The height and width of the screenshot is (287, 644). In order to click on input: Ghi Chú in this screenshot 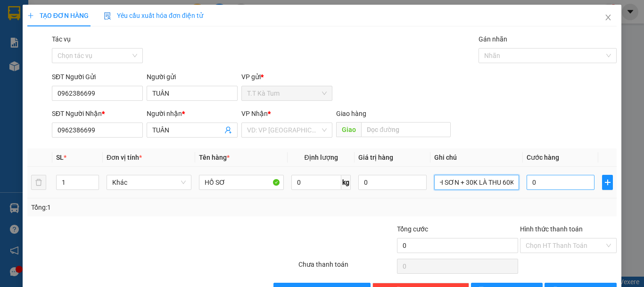, I will do `click(477, 183)`.